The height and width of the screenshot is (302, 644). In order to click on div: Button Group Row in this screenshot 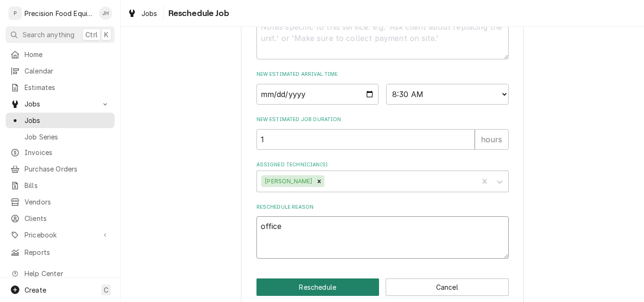, I will do `click(382, 287)`.